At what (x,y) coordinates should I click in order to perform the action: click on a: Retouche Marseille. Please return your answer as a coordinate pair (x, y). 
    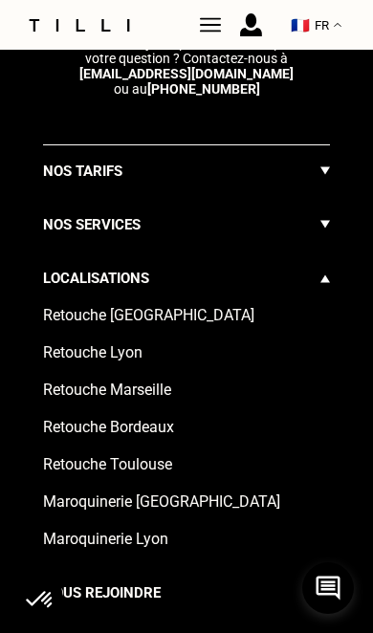
    Looking at the image, I should click on (186, 397).